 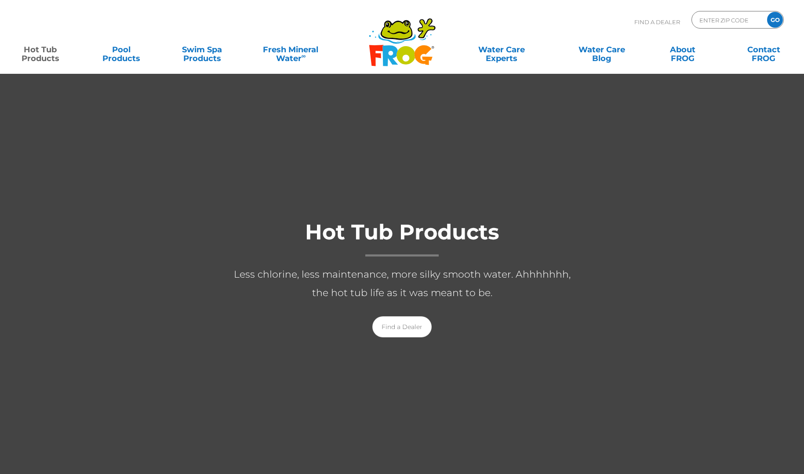 What do you see at coordinates (501, 50) in the screenshot?
I see `a: Water CareExperts` at bounding box center [501, 50].